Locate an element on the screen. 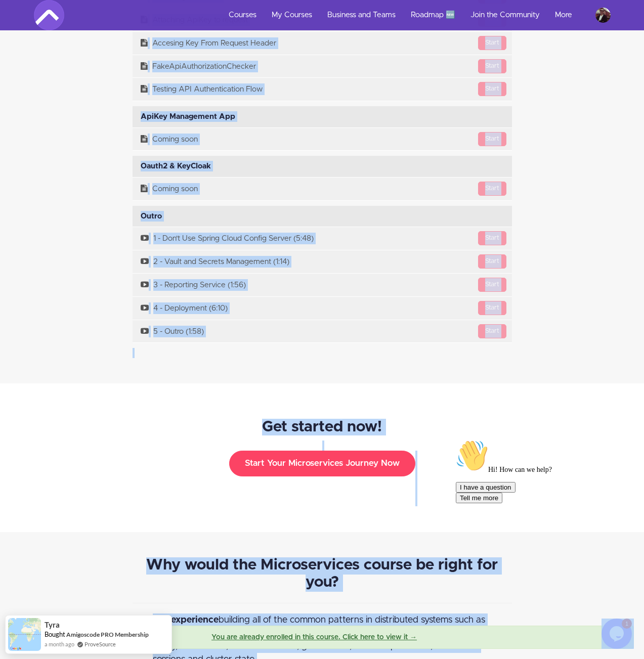  button: Start Your Microservices Journey Now is located at coordinates (322, 463).